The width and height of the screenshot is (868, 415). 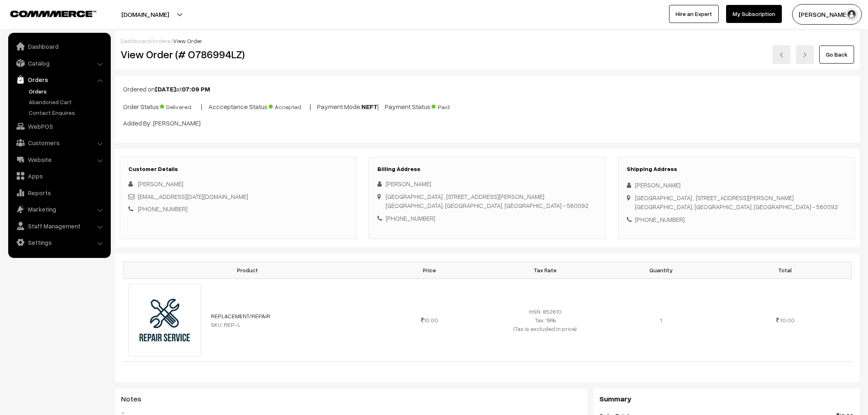 I want to click on span: Paid, so click(x=452, y=106).